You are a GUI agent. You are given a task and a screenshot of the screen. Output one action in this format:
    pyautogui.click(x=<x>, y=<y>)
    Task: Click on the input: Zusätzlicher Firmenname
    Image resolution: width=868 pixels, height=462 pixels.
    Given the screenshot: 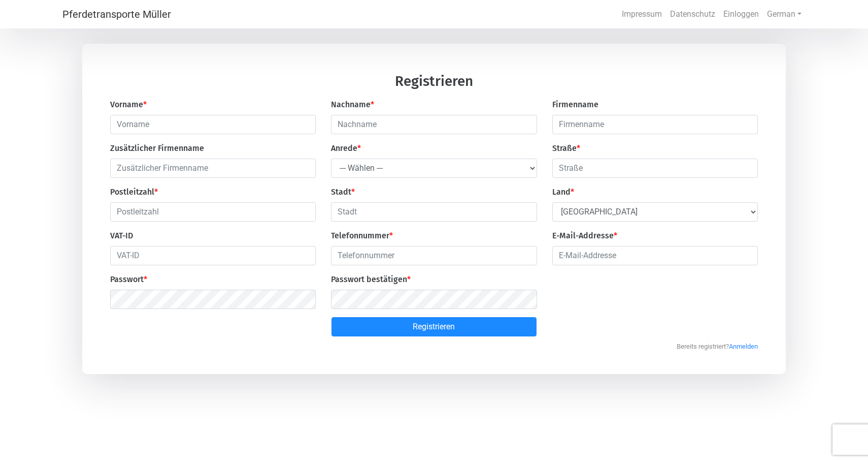 What is the action you would take?
    pyautogui.click(x=213, y=168)
    